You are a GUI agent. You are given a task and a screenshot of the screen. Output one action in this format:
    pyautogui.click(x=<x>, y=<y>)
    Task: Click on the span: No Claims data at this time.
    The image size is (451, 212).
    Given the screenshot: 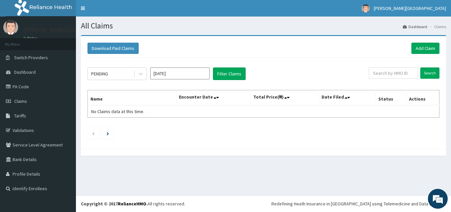 What is the action you would take?
    pyautogui.click(x=118, y=111)
    